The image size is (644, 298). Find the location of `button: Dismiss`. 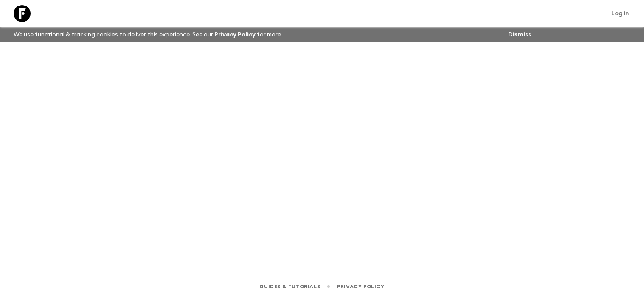

button: Dismiss is located at coordinates (519, 35).